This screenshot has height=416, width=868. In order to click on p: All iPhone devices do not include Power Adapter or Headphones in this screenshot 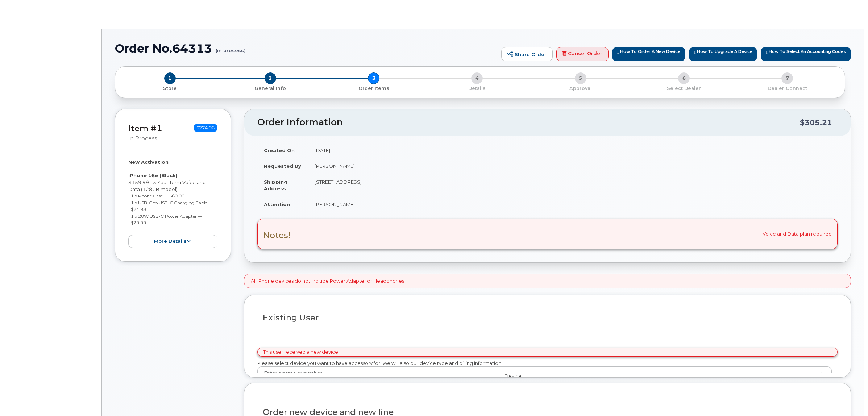, I will do `click(327, 281)`.